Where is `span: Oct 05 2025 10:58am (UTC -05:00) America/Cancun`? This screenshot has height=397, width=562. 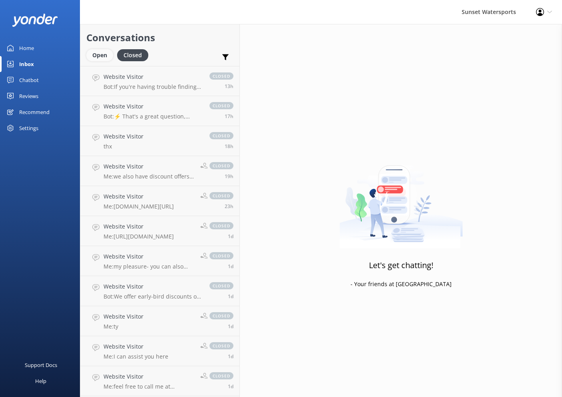
span: Oct 05 2025 10:58am (UTC -05:00) America/Cancun is located at coordinates (231, 236).